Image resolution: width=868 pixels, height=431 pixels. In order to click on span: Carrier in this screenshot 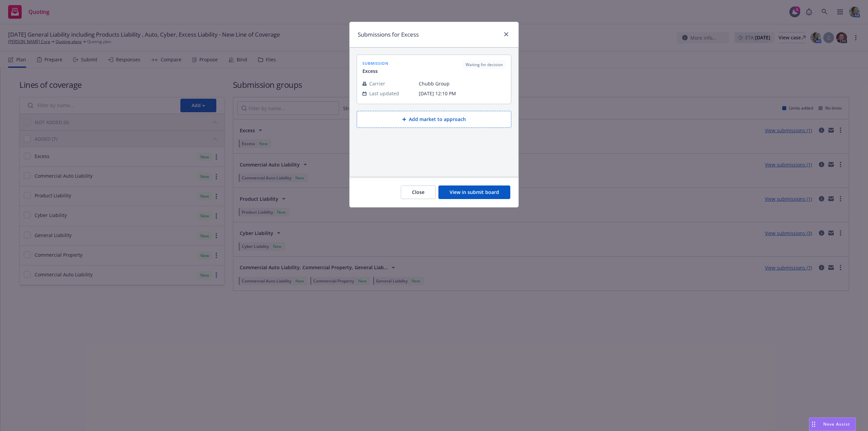, I will do `click(377, 83)`.